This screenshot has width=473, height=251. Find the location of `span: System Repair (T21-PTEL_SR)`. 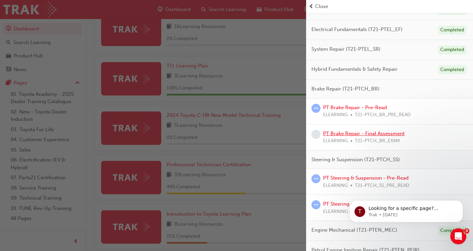

span: System Repair (T21-PTEL_SR) is located at coordinates (345, 49).